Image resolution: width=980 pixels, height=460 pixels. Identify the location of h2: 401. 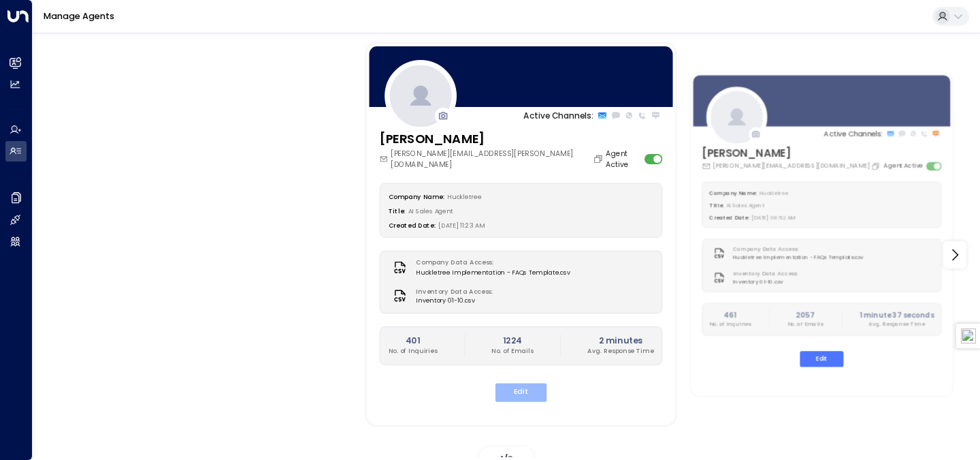
(413, 341).